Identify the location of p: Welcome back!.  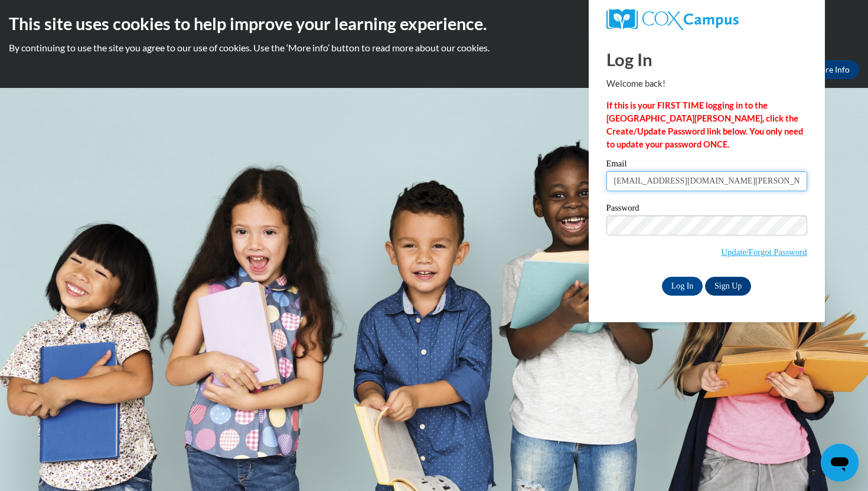
(707, 84).